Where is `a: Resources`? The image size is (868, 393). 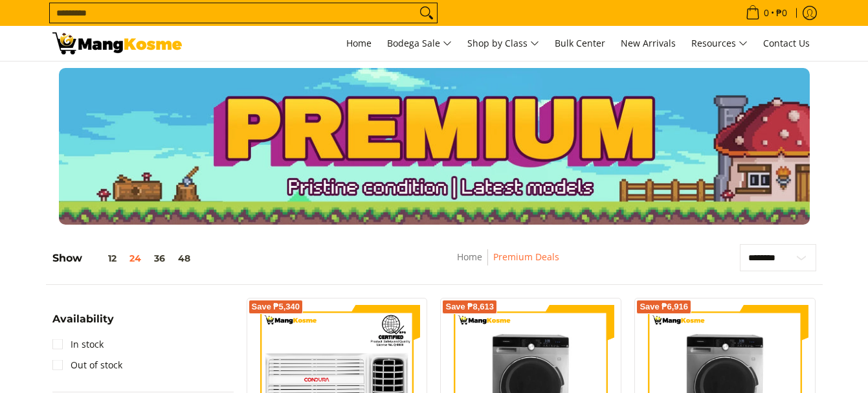 a: Resources is located at coordinates (719, 44).